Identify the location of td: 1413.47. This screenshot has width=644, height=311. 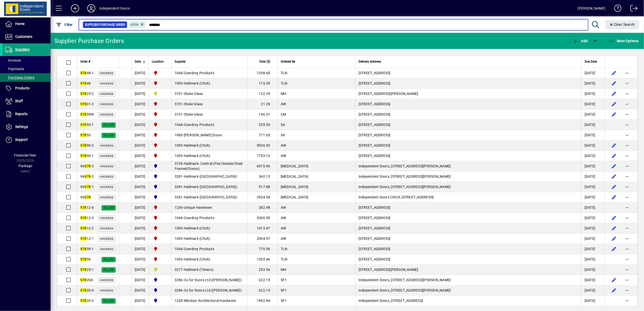
(262, 228).